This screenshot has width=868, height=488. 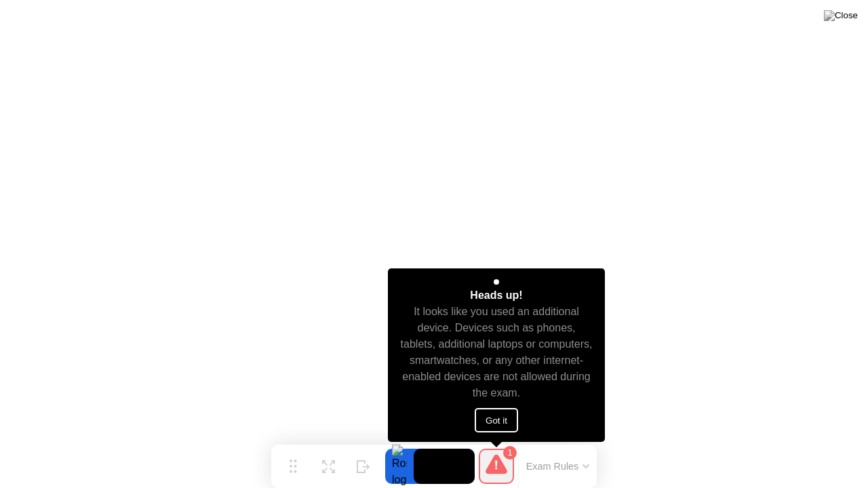 I want to click on button: Got it, so click(x=496, y=420).